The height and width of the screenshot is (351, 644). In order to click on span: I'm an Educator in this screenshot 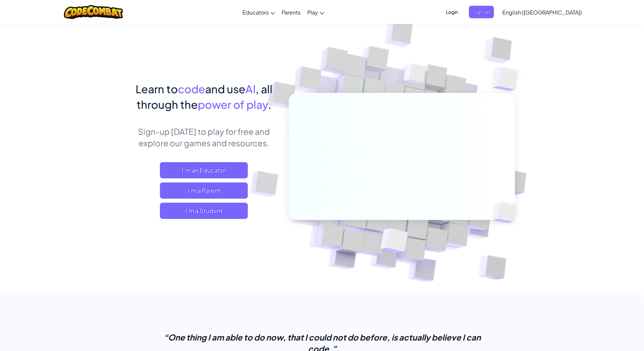, I will do `click(204, 170)`.